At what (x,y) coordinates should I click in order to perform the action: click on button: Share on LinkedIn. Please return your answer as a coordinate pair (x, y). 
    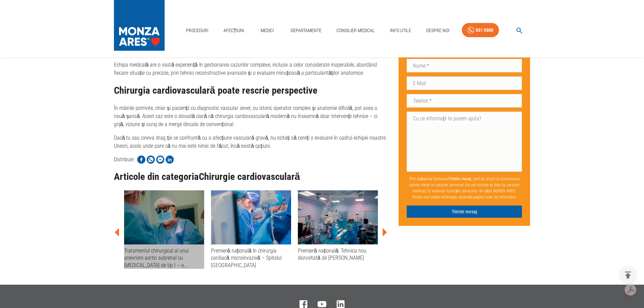
    Looking at the image, I should click on (169, 160).